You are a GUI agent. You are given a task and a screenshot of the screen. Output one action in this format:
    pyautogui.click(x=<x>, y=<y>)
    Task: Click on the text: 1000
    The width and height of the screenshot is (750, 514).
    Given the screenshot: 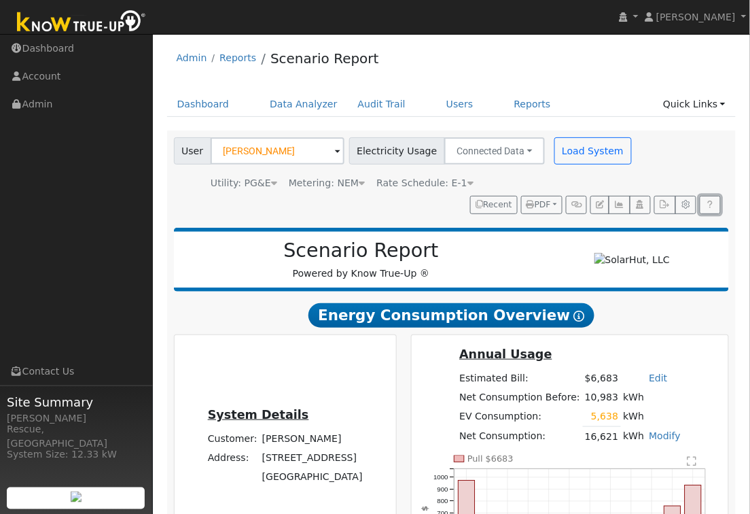 What is the action you would take?
    pyautogui.click(x=441, y=477)
    